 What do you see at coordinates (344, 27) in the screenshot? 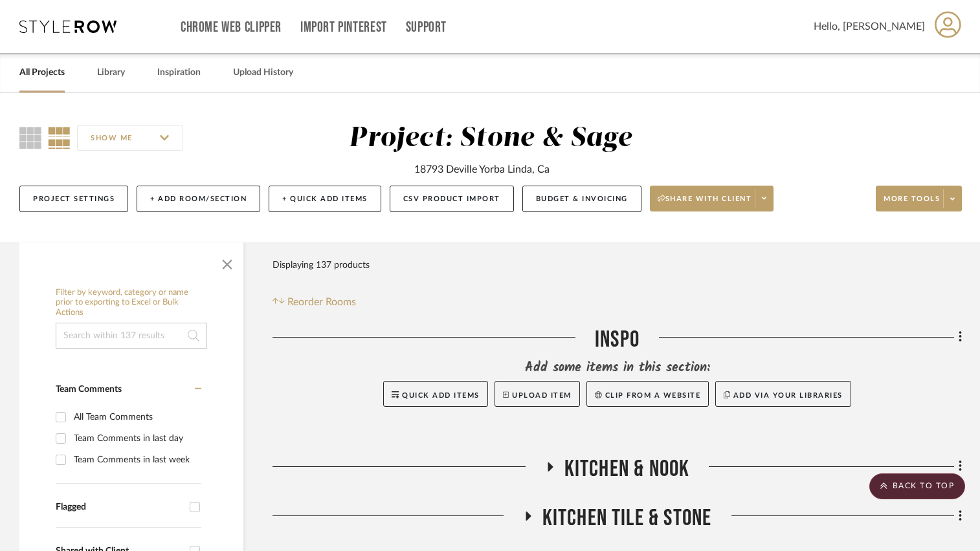
I see `a: Import Pinterest` at bounding box center [344, 27].